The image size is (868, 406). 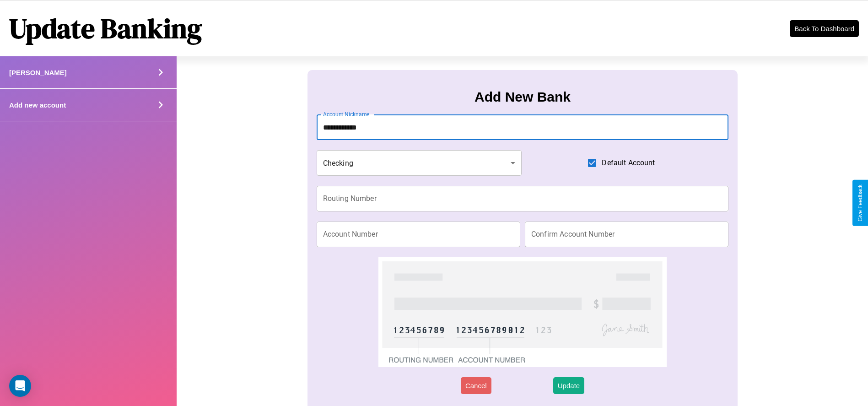 What do you see at coordinates (824, 29) in the screenshot?
I see `button: Back To Dashboard` at bounding box center [824, 29].